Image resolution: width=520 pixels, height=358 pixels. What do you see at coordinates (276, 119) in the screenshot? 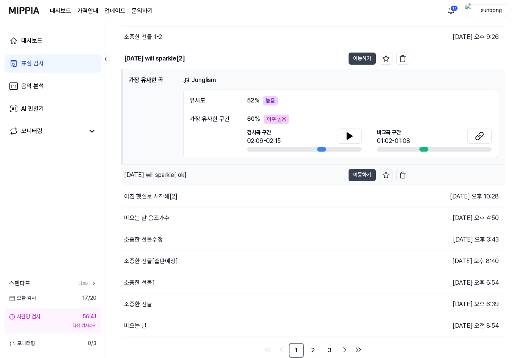
I see `div: 아주 높음` at bounding box center [276, 119].